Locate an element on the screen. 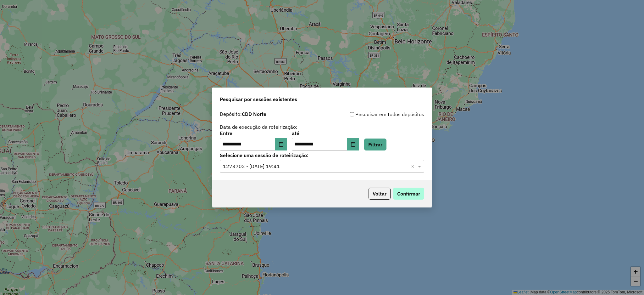  label: Depósito: is located at coordinates (243, 114).